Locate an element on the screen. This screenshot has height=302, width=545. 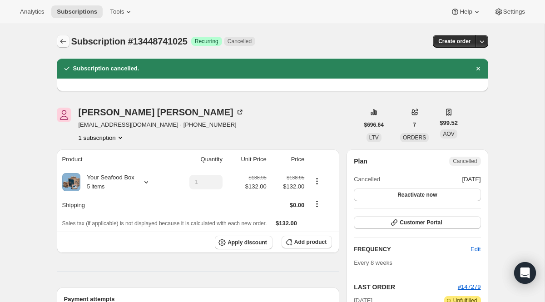
button: Add product is located at coordinates (307, 242).